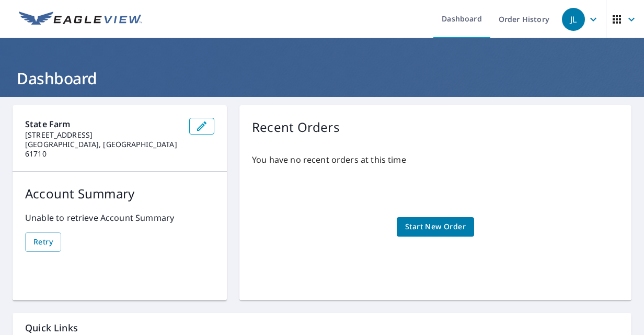 The image size is (644, 335). Describe the element at coordinates (322, 328) in the screenshot. I see `p: Quick Links` at that location.